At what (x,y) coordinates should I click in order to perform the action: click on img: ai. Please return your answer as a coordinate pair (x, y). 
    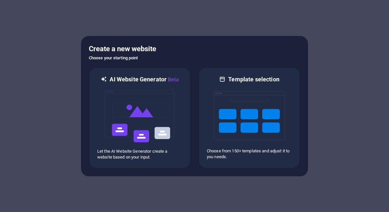
    Looking at the image, I should click on (140, 116).